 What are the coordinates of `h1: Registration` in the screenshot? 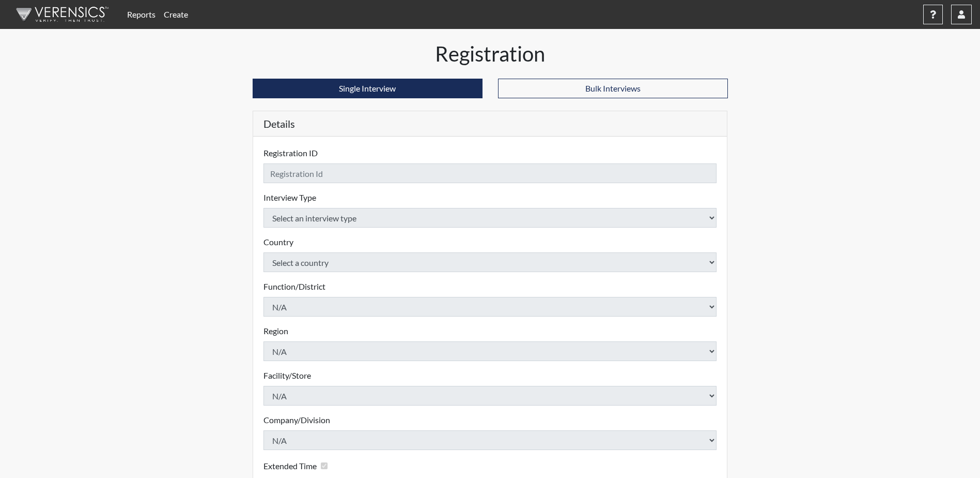 It's located at (490, 53).